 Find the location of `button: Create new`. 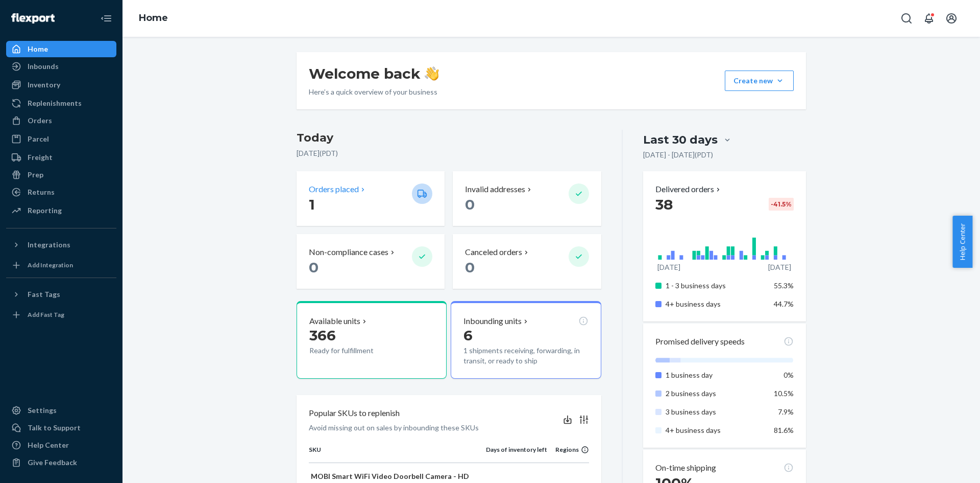

button: Create new is located at coordinates (759, 81).